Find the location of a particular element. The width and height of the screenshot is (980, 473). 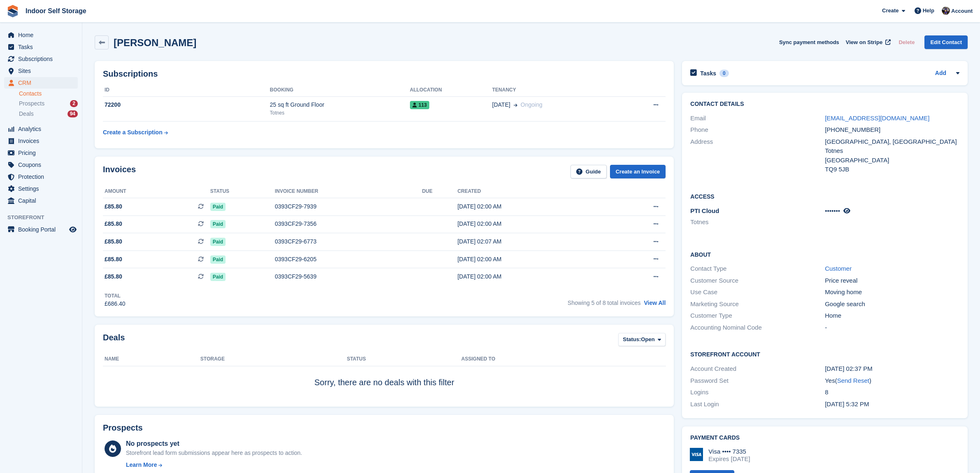

th: Amount is located at coordinates (157, 191).